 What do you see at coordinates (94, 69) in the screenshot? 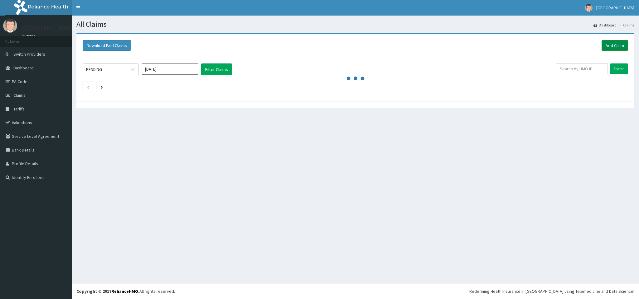
I see `div: PENDING` at bounding box center [94, 69].